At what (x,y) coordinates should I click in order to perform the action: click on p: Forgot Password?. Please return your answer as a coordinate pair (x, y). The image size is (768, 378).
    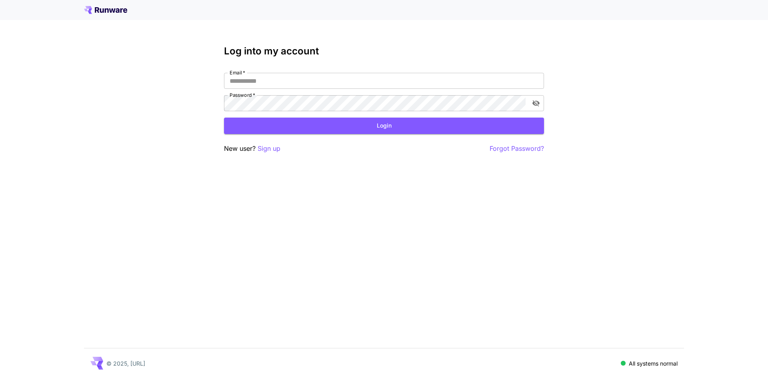
    Looking at the image, I should click on (517, 148).